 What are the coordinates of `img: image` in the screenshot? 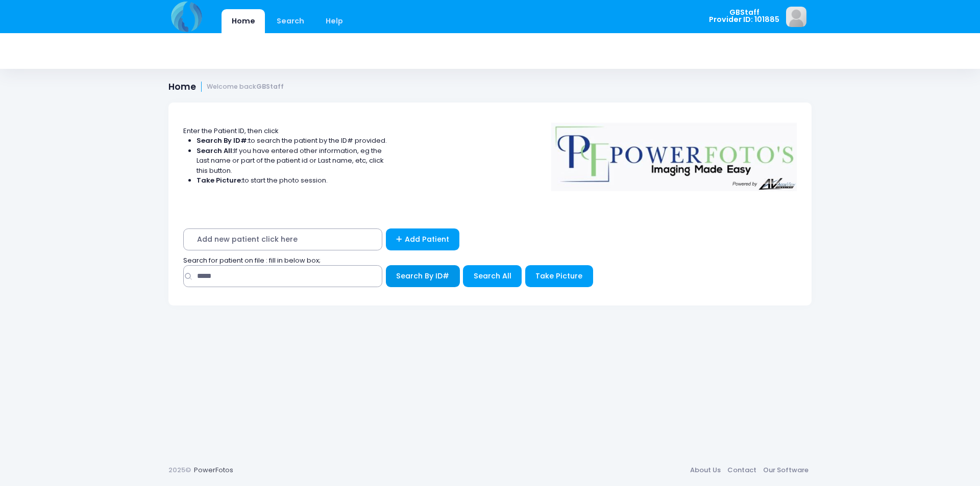 It's located at (796, 17).